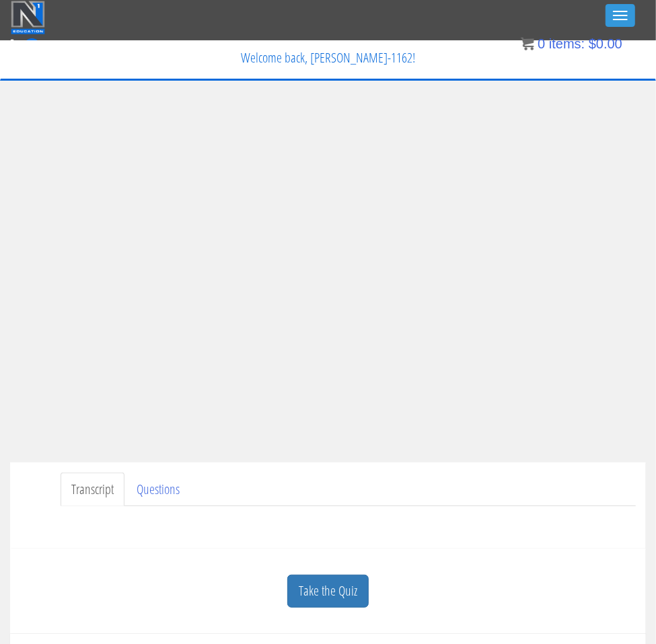 Image resolution: width=656 pixels, height=644 pixels. I want to click on a: Questions, so click(158, 489).